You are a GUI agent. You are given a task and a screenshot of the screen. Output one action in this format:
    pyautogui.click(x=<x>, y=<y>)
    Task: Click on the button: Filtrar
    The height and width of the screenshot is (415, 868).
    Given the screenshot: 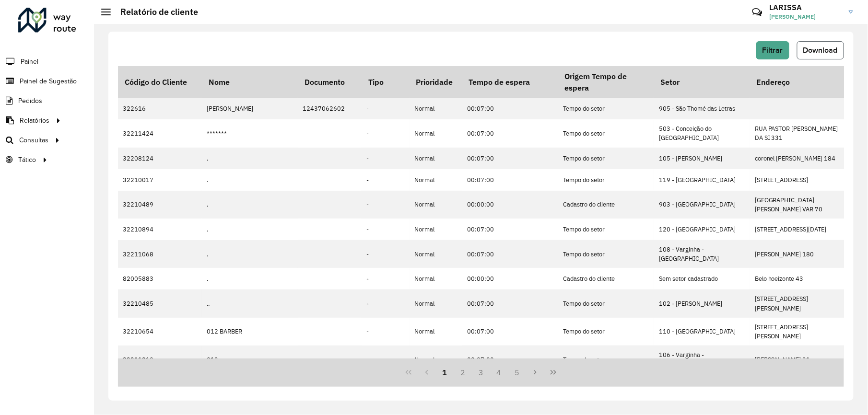 What is the action you would take?
    pyautogui.click(x=772, y=50)
    